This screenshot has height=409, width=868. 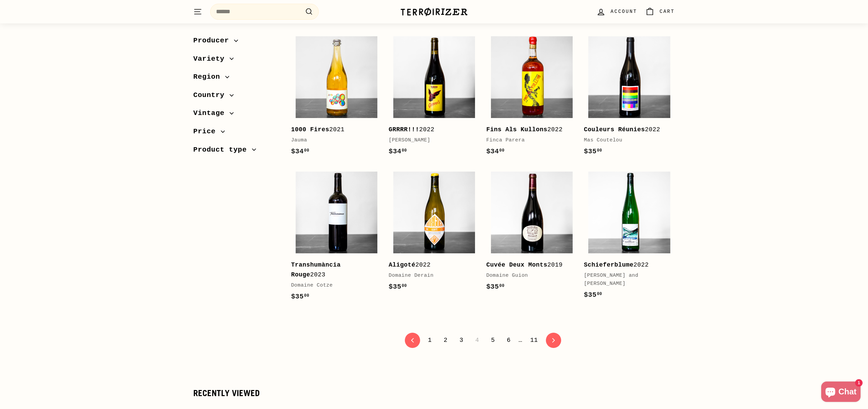 What do you see at coordinates (528, 276) in the screenshot?
I see `div: Domaine Guion` at bounding box center [528, 276].